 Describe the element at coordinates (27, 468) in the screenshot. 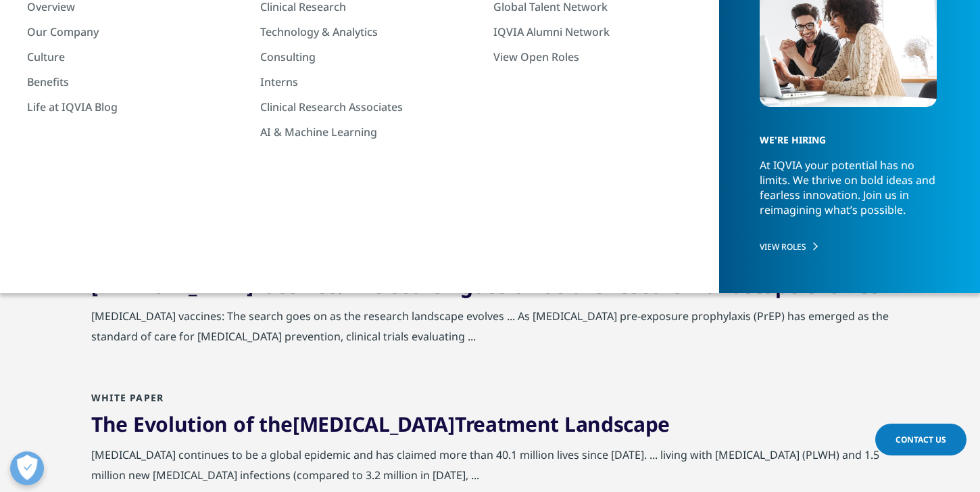

I see `button: Open Preferences` at that location.